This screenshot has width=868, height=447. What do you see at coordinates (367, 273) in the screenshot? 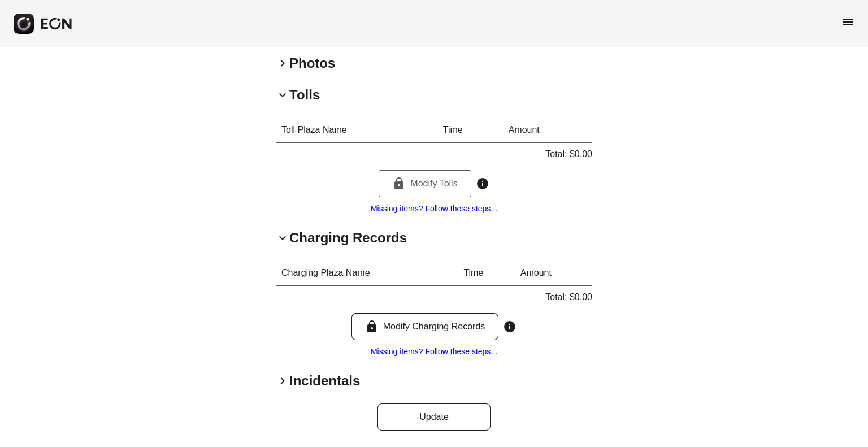
I see `th: Charging Plaza Name` at bounding box center [367, 273].